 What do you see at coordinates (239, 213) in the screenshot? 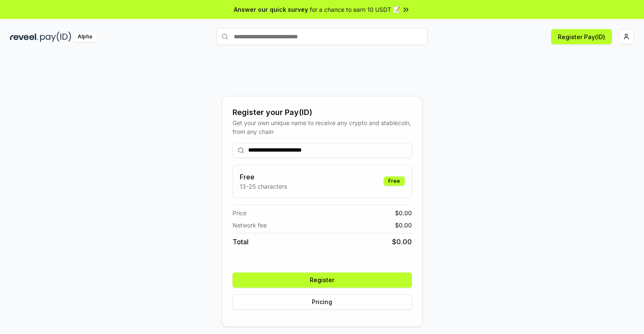
I see `span: Price` at bounding box center [239, 213].